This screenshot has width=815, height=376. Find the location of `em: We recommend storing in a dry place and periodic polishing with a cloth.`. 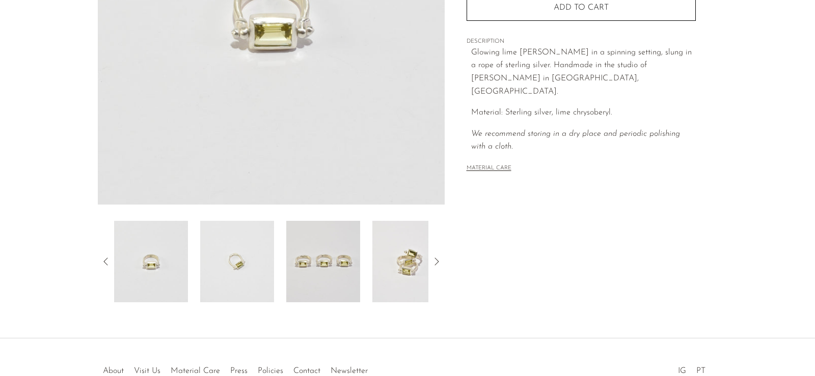

em: We recommend storing in a dry place and periodic polishing with a cloth. is located at coordinates (576, 141).